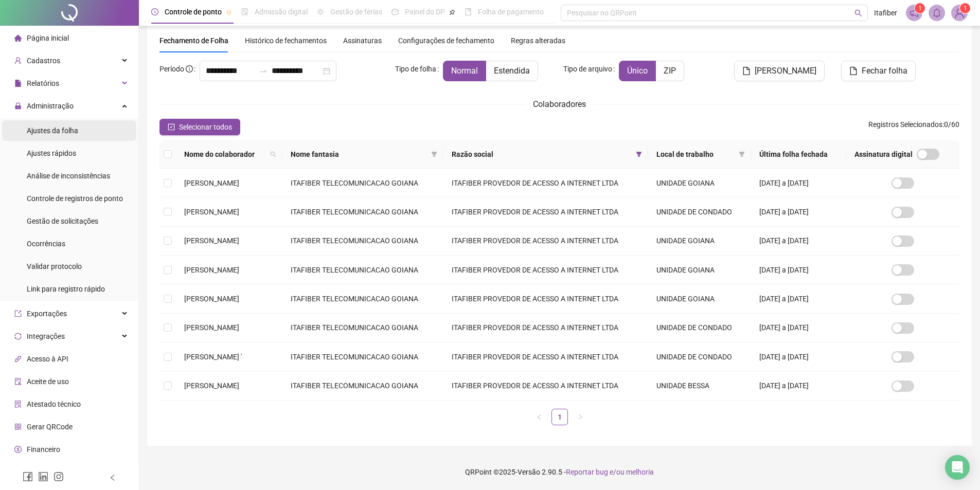  I want to click on span: Exportações, so click(47, 314).